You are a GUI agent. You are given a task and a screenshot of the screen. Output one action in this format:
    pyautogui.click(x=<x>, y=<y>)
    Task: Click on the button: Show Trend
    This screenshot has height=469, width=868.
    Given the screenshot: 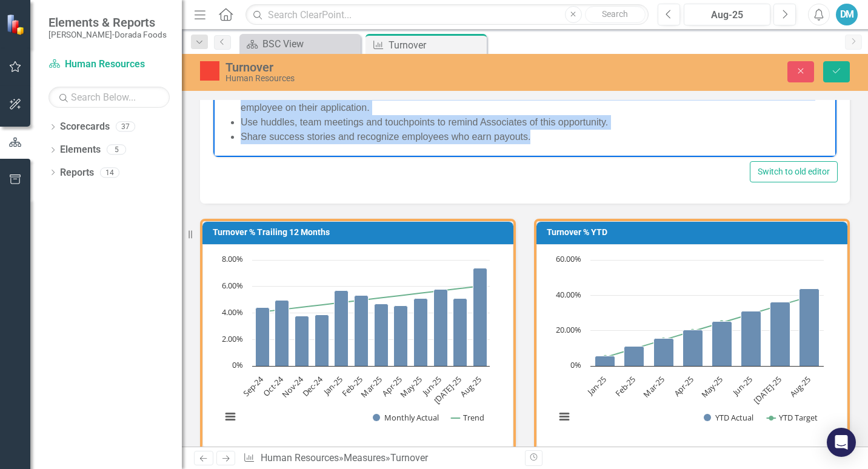 What is the action you would take?
    pyautogui.click(x=467, y=418)
    